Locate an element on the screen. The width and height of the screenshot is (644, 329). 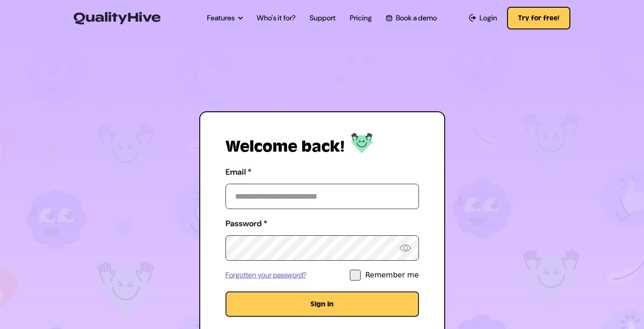
button: Try for free! is located at coordinates (538, 18).